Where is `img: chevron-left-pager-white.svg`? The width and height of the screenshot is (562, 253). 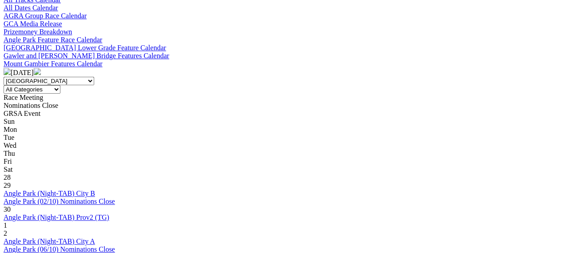 img: chevron-left-pager-white.svg is located at coordinates (7, 72).